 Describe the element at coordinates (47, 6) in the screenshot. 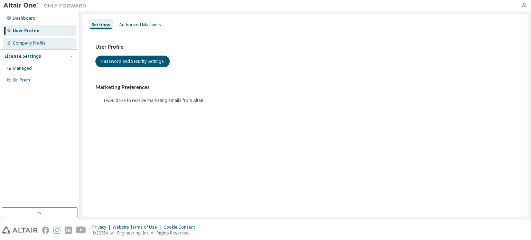

I see `img: Altair One` at that location.